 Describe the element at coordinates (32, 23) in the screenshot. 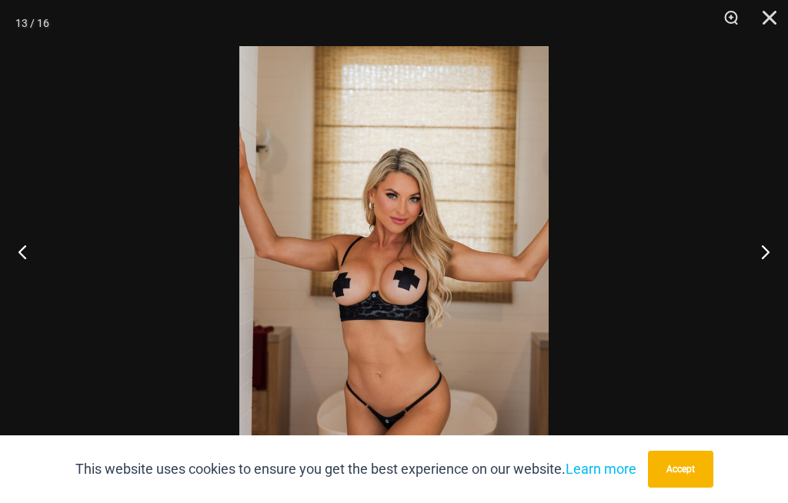

I see `div: 13 / 16` at that location.